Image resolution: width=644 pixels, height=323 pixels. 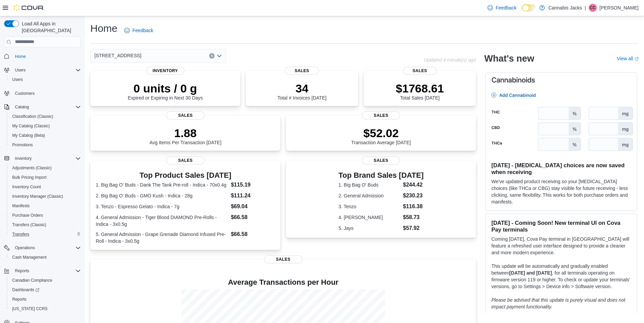 What do you see at coordinates (20, 206) in the screenshot?
I see `a: Manifests` at bounding box center [20, 206].